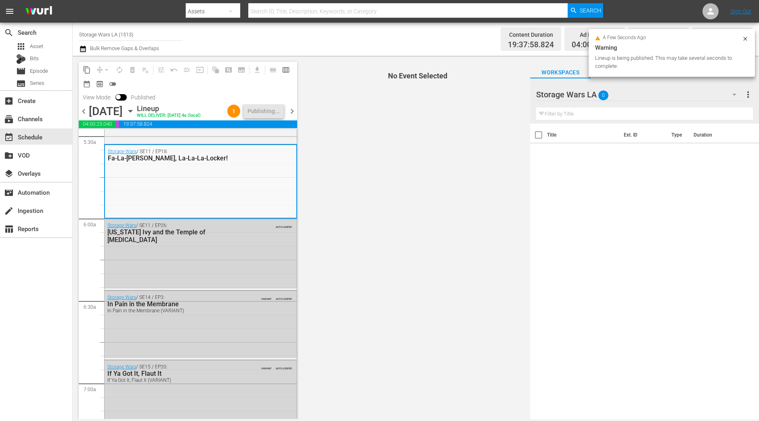 The height and width of the screenshot is (421, 759). I want to click on span: Toggle to switch from Published to Draft view., so click(118, 97).